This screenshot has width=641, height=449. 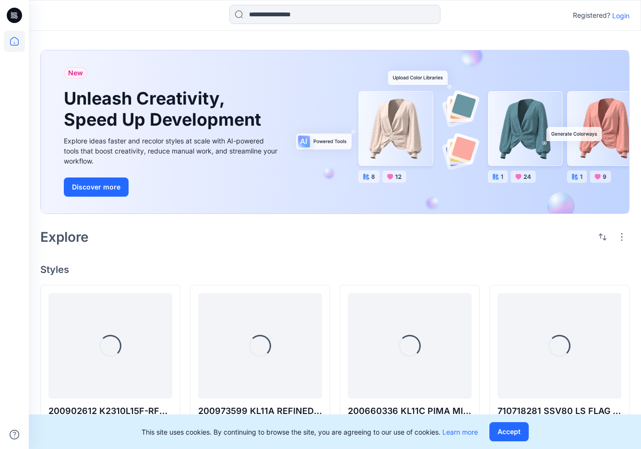 What do you see at coordinates (165, 109) in the screenshot?
I see `h1: Unleash Creativity, Speed Up Development` at bounding box center [165, 109].